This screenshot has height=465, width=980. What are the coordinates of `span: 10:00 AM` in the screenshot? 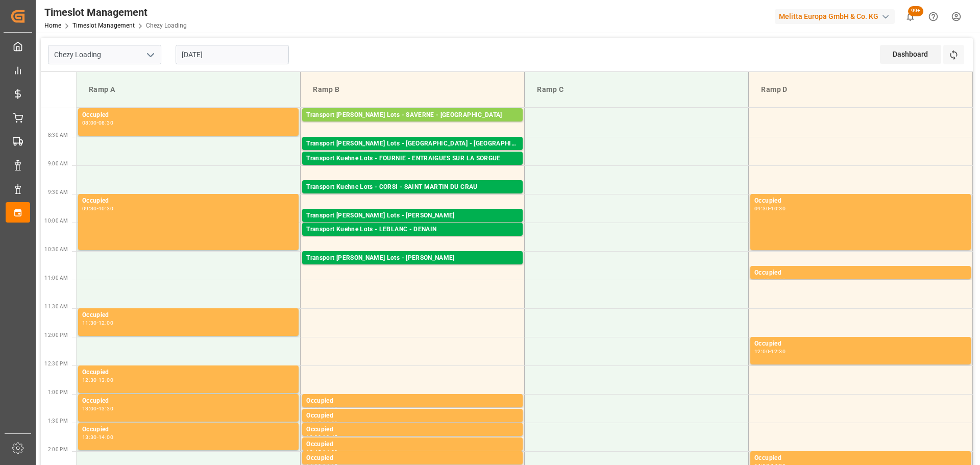 It's located at (56, 220).